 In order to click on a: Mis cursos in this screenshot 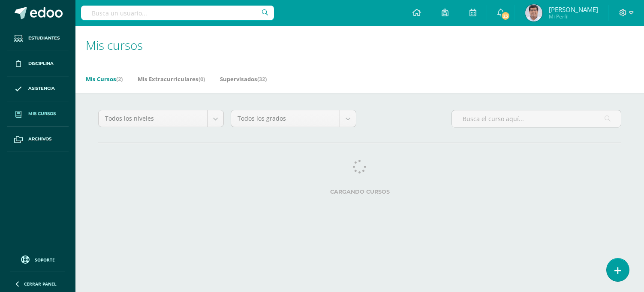, I will do `click(38, 114)`.